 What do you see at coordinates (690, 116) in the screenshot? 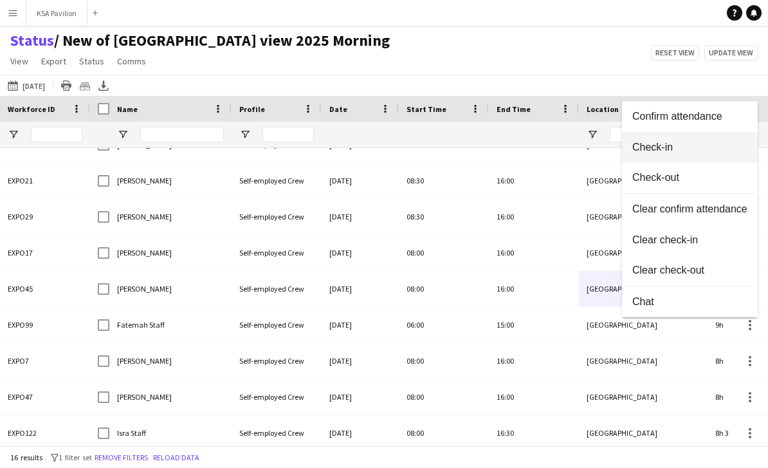
I see `button: Confirm attendance` at bounding box center [690, 116].